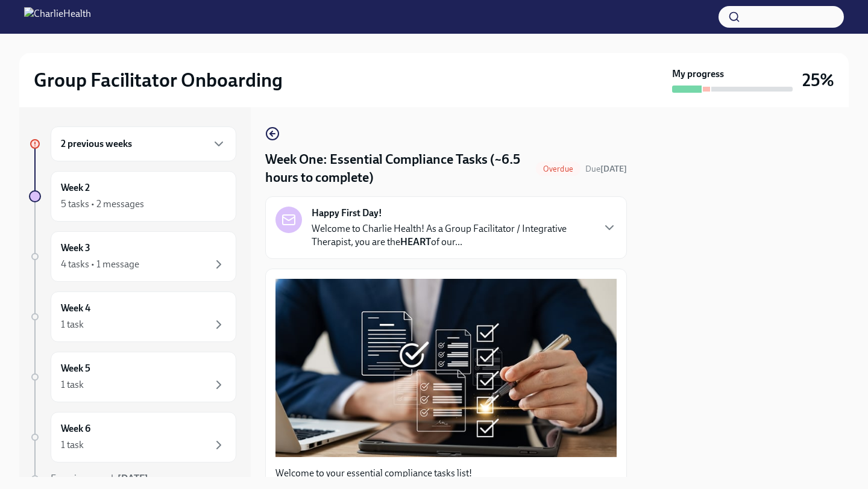  Describe the element at coordinates (76, 309) in the screenshot. I see `h6: Week 4` at that location.